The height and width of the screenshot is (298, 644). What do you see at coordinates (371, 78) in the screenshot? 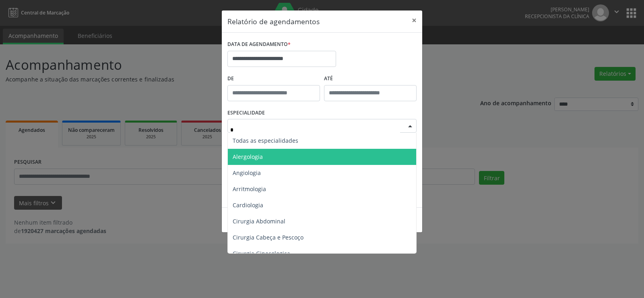
I see `label: ATÉ` at bounding box center [371, 78].